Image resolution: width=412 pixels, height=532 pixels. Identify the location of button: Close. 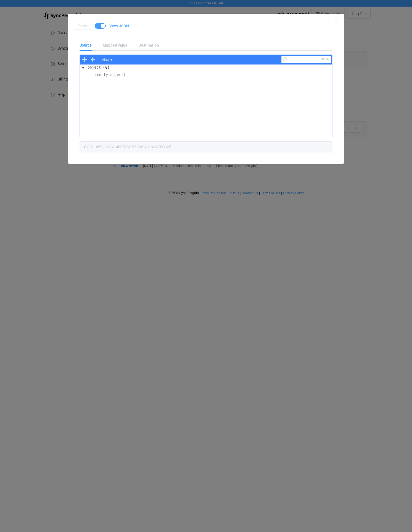
(336, 22).